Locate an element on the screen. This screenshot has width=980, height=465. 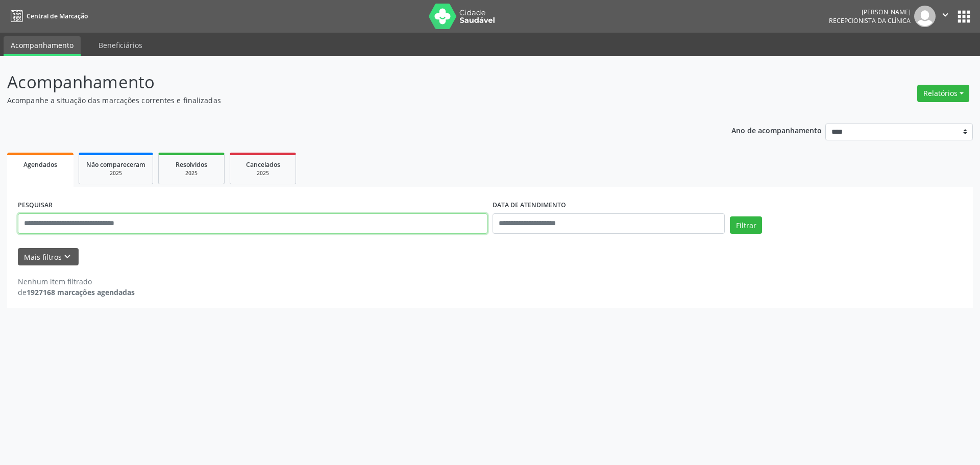
img: img is located at coordinates (924, 16).